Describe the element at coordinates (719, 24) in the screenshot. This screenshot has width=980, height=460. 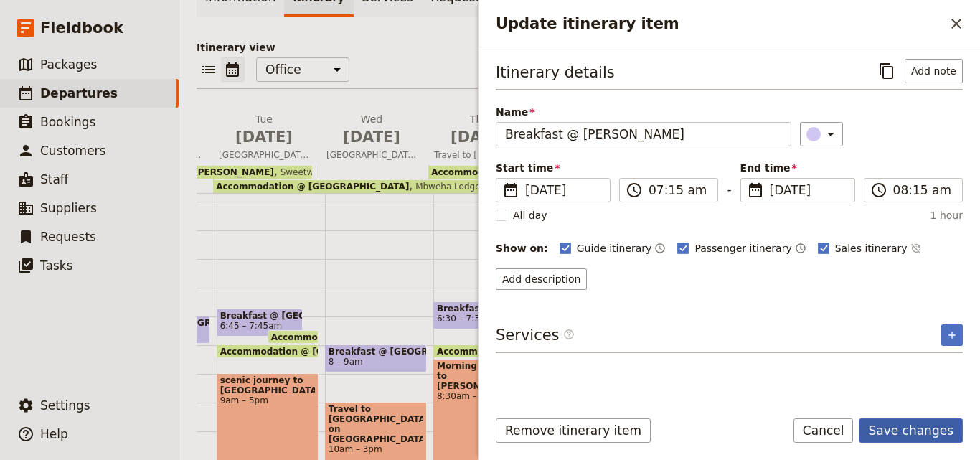
I see `h2: Update itinerary item` at that location.